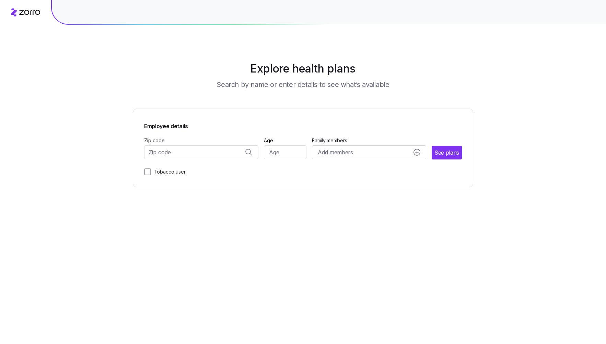 This screenshot has height=344, width=606. What do you see at coordinates (447, 152) in the screenshot?
I see `span: See plans` at bounding box center [447, 152].